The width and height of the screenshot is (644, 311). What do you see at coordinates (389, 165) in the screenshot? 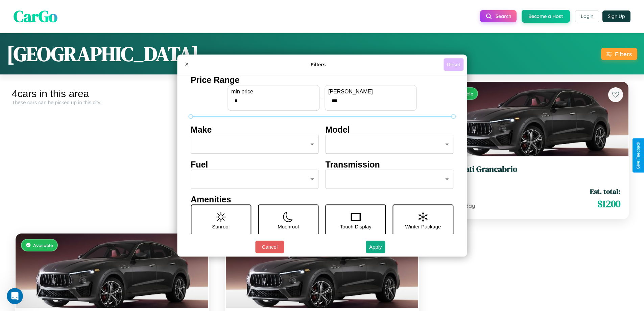
I see `h4: Transmission` at bounding box center [389, 165].